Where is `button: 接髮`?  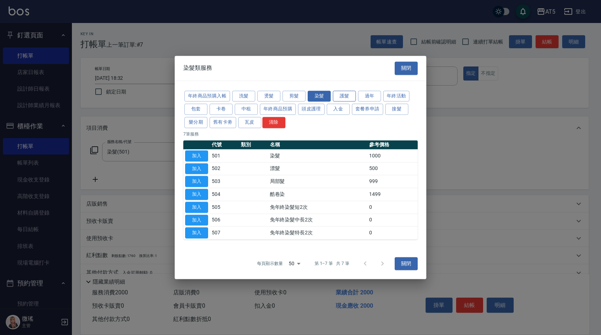 button: 接髮 is located at coordinates (397, 109).